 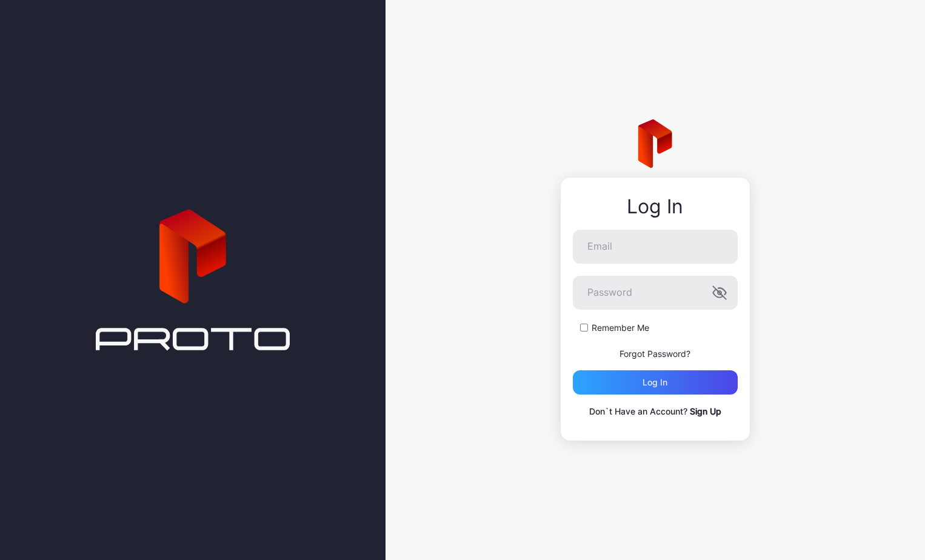 What do you see at coordinates (655, 412) in the screenshot?
I see `p: Don`t Have an Account?` at bounding box center [655, 412].